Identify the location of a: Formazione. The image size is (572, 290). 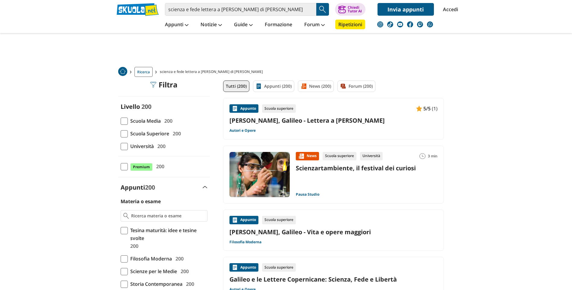
(278, 25).